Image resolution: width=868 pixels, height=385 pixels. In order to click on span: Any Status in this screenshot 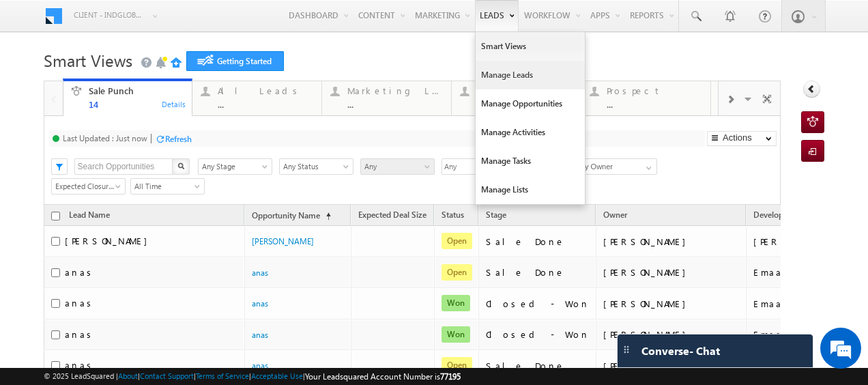, I will do `click(314, 166)`.